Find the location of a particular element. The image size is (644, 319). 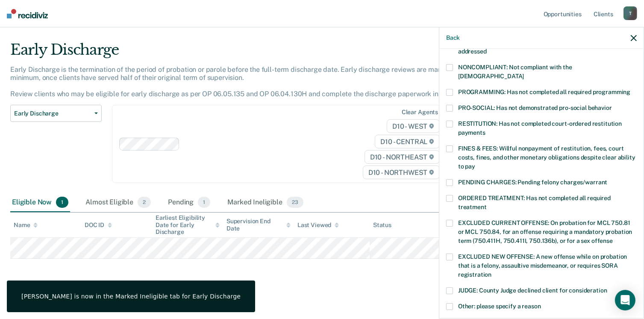

span: 2 is located at coordinates (144, 202).